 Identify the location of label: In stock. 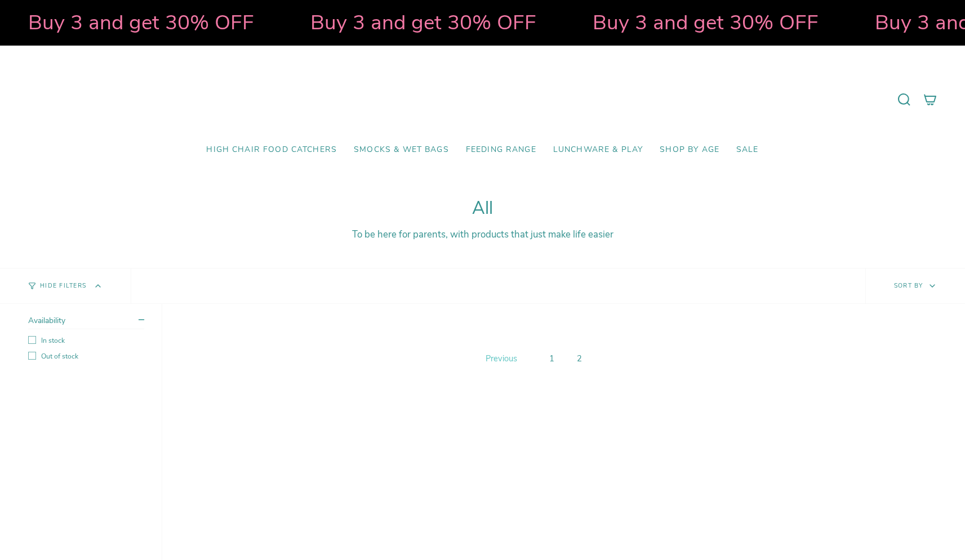
(86, 341).